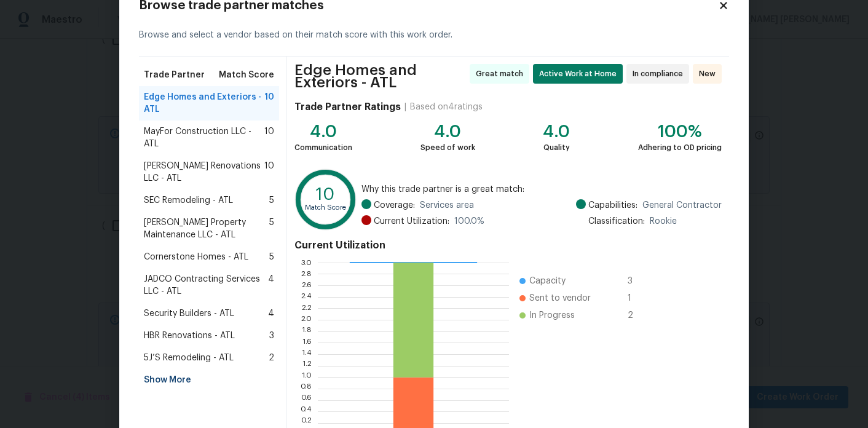 The width and height of the screenshot is (868, 428). Describe the element at coordinates (326, 194) in the screenshot. I see `text: 10` at that location.